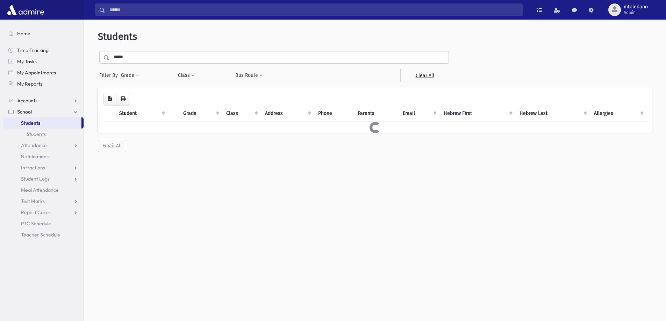  Describe the element at coordinates (141, 114) in the screenshot. I see `th: Student` at that location.